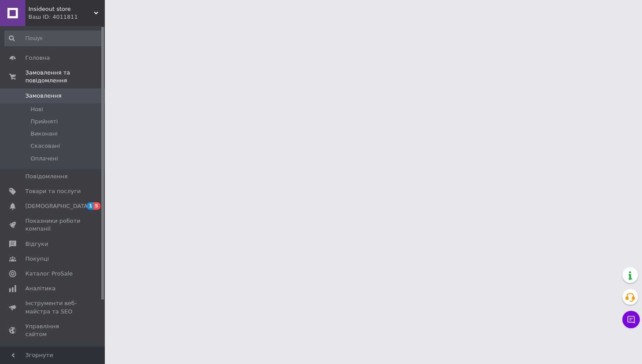 The height and width of the screenshot is (364, 642). Describe the element at coordinates (37, 244) in the screenshot. I see `span: Відгуки` at that location.